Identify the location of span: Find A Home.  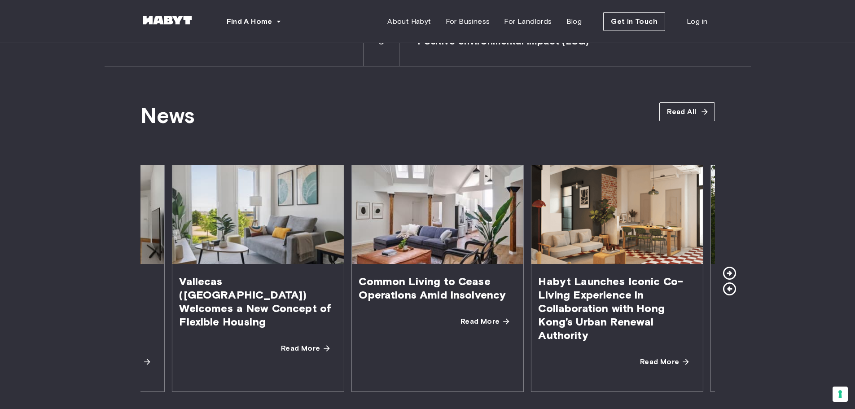
(250, 22).